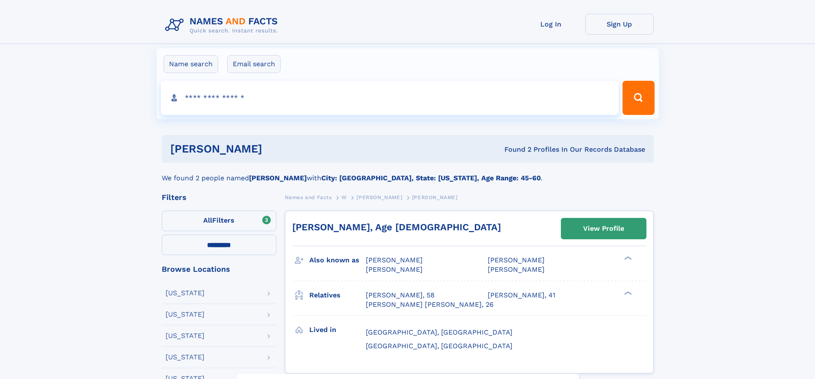  Describe the element at coordinates (219, 198) in the screenshot. I see `div: Filters` at that location.